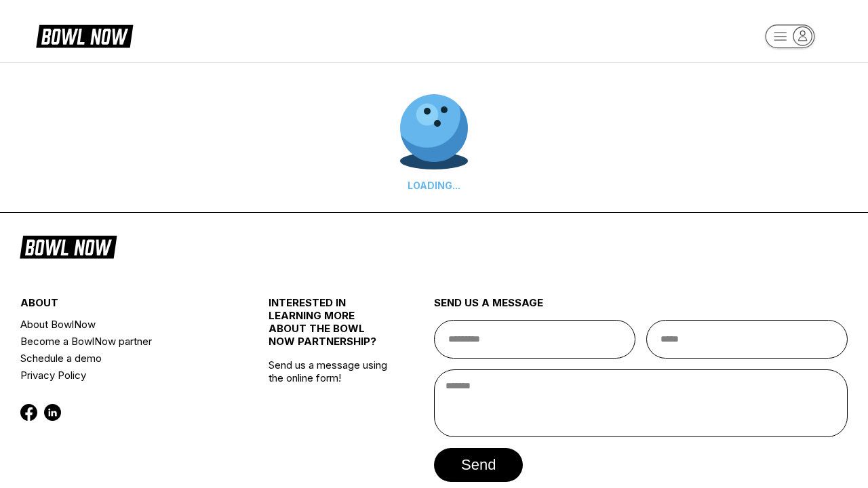 The width and height of the screenshot is (868, 488). What do you see at coordinates (123, 306) in the screenshot?
I see `div: about` at bounding box center [123, 306].